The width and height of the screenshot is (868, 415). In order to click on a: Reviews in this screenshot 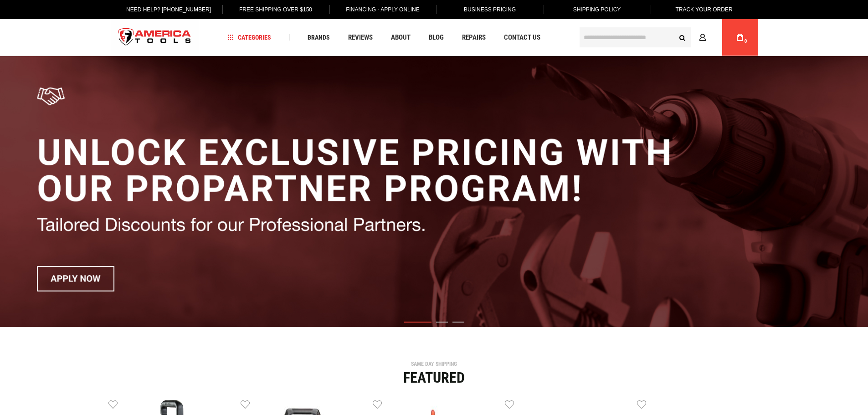, I will do `click(360, 38)`.